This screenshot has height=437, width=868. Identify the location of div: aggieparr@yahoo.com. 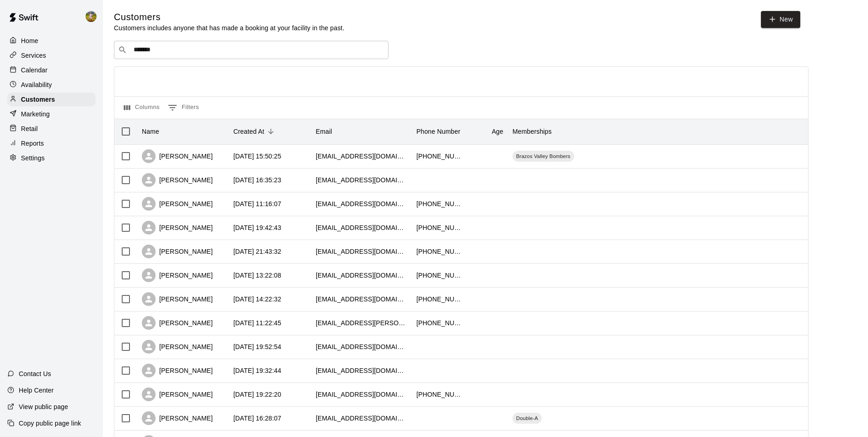
(362, 179).